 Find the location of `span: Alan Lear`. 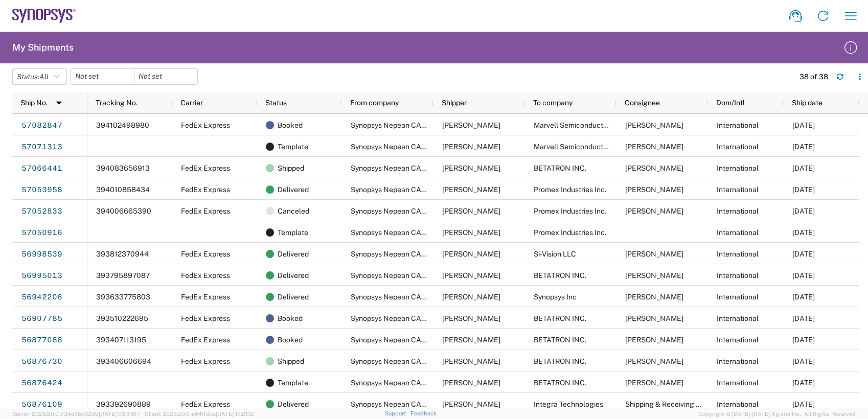

span: Alan Lear is located at coordinates (654, 297).